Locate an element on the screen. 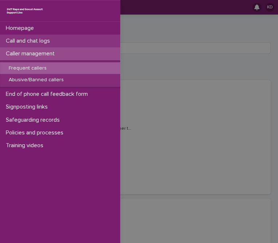 This screenshot has height=243, width=278. p: Safeguarding records is located at coordinates (34, 120).